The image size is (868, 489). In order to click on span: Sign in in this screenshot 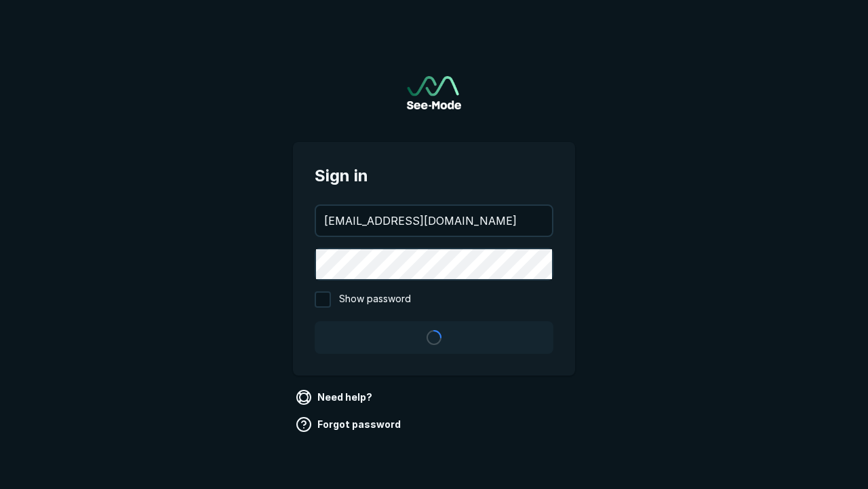, I will do `click(434, 176)`.